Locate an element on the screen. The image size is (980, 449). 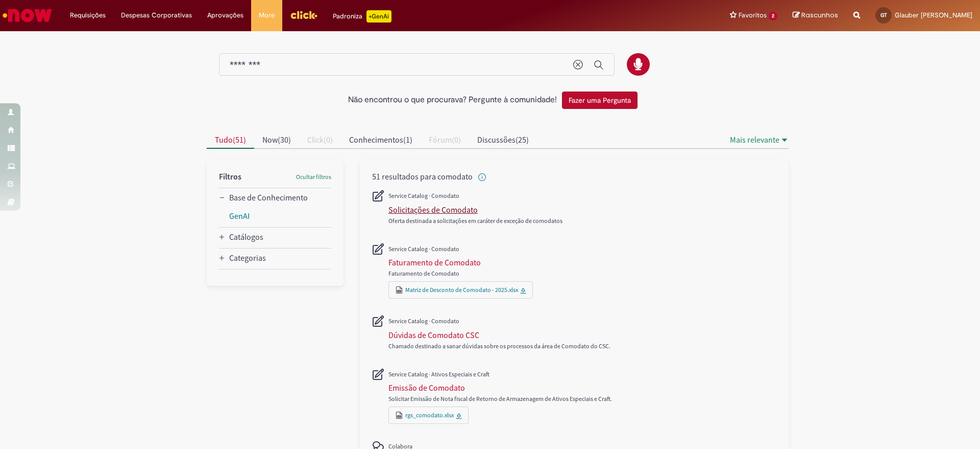
a: Rascunhos is located at coordinates (815, 15).